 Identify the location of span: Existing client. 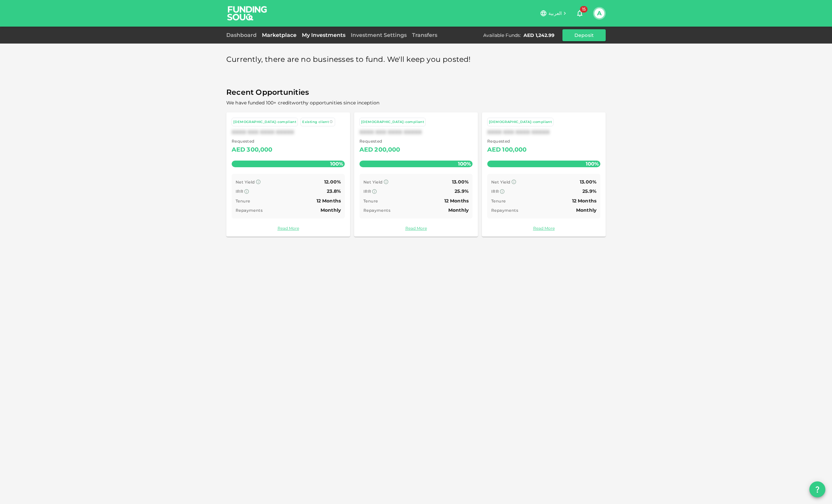
(316, 122).